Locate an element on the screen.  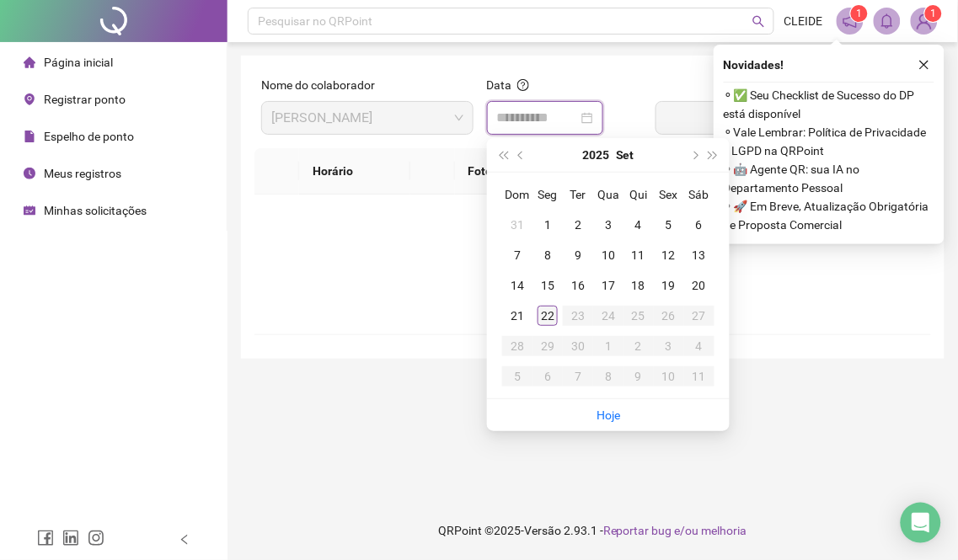
div: 7 is located at coordinates (578, 376).